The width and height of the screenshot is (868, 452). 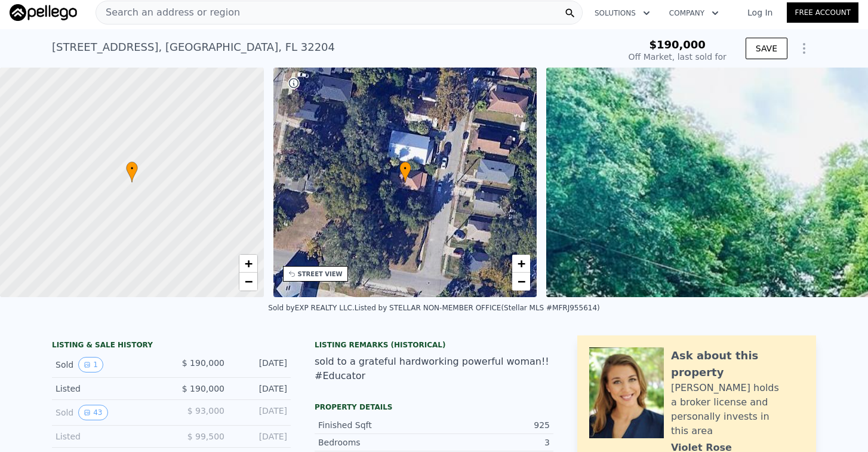 I want to click on div: Listing Remarks (Historical), so click(x=434, y=345).